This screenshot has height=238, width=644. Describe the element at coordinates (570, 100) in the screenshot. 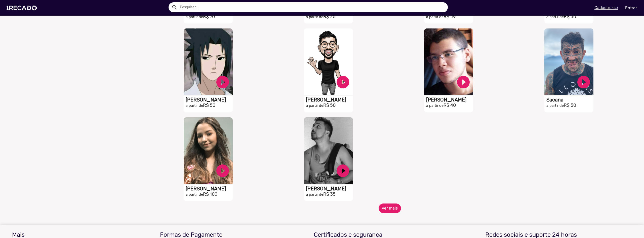

I see `h1: Sacana` at that location.